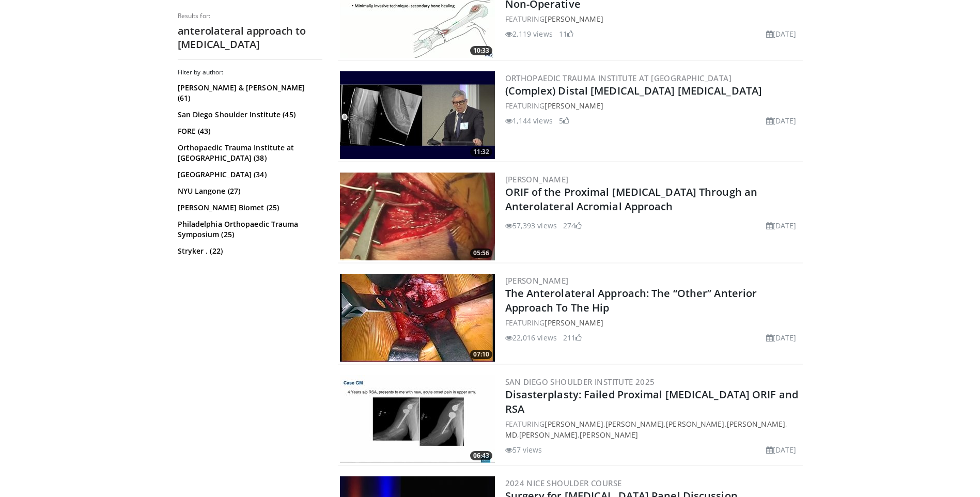 The height and width of the screenshot is (497, 980). Describe the element at coordinates (250, 16) in the screenshot. I see `p: Results for:` at that location.